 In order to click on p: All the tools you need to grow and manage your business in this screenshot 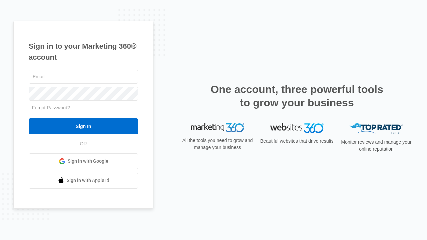, I will do `click(217, 144)`.